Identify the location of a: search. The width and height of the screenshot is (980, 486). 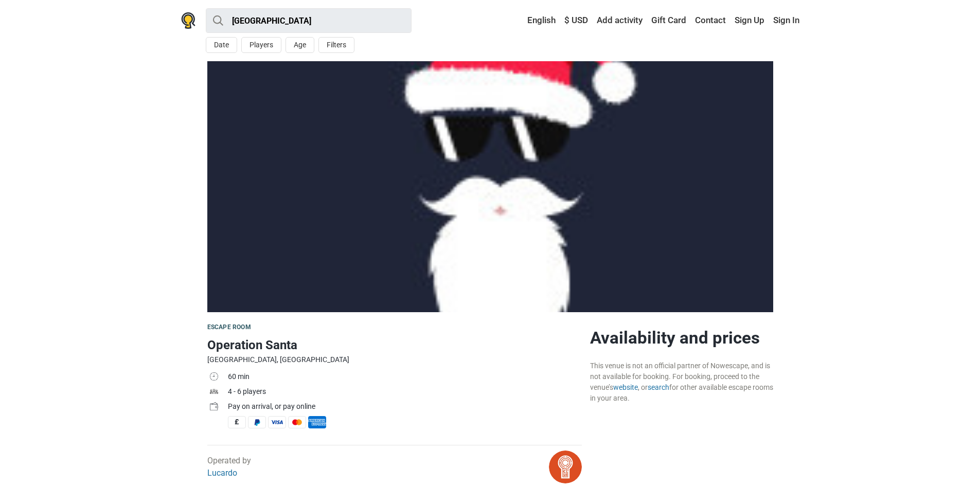
(658, 388).